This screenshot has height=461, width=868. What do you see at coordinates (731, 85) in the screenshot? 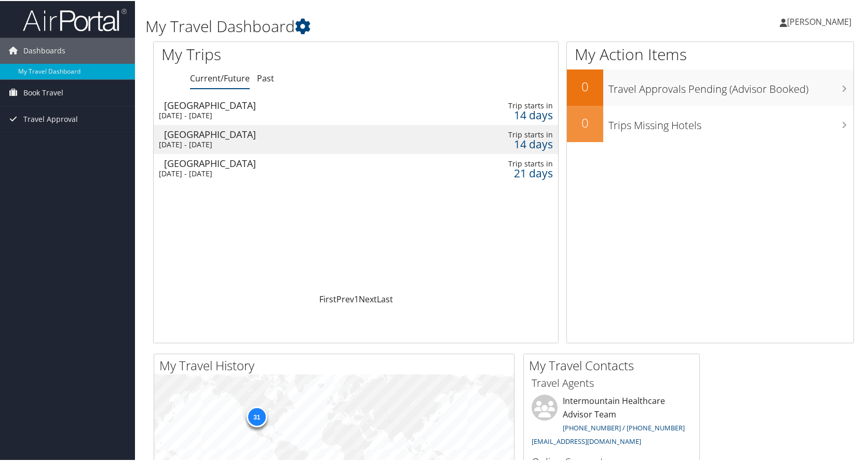
I see `h3: Travel Approvals Pending (Advisor Booked)` at bounding box center [731, 85].